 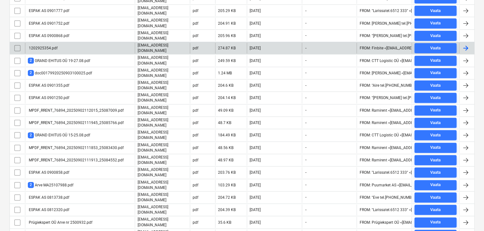 I want to click on div: ESPAK AS 0901355.pdf, so click(x=48, y=85).